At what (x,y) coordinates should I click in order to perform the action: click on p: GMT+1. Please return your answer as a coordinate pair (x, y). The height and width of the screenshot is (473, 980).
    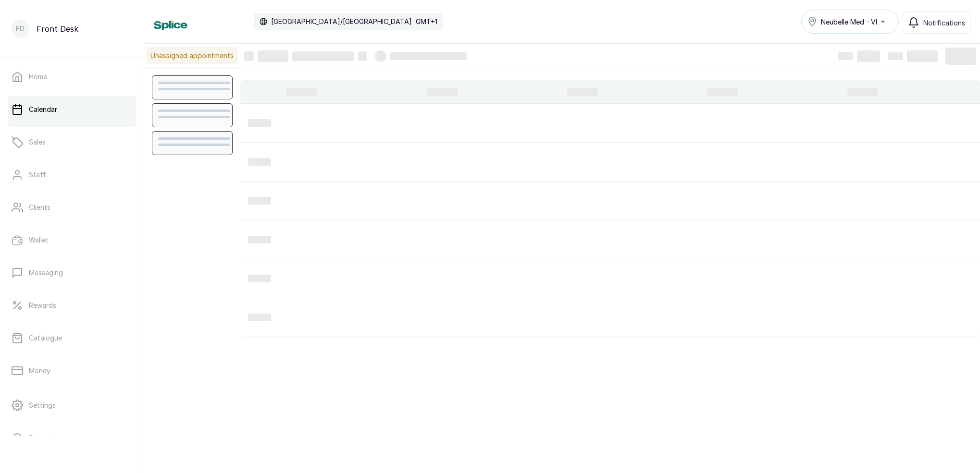
    Looking at the image, I should click on (426, 22).